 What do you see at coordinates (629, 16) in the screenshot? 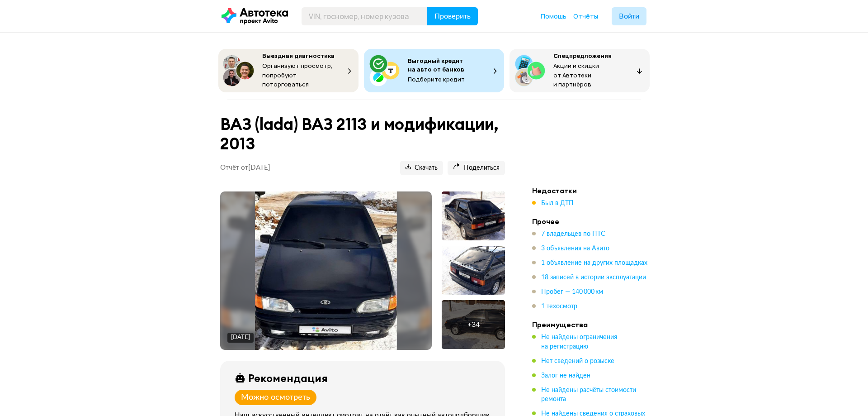
I see `span: Войти` at bounding box center [629, 16].